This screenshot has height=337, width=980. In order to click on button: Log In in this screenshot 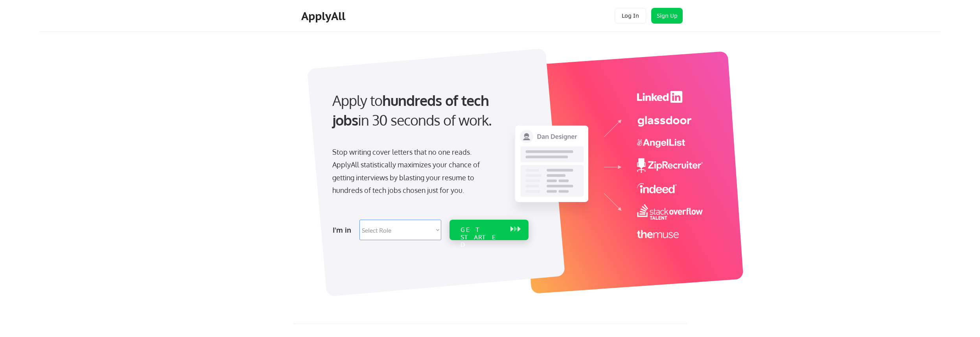, I will do `click(630, 16)`.